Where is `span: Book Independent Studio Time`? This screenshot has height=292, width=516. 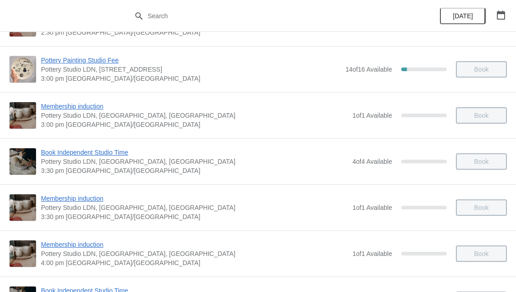
span: Book Independent Studio Time is located at coordinates (195, 152).